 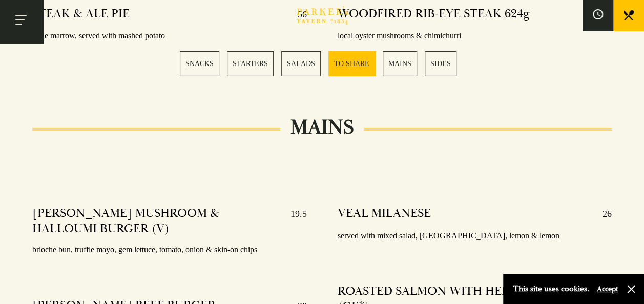 I want to click on p: 19.5, so click(x=293, y=221).